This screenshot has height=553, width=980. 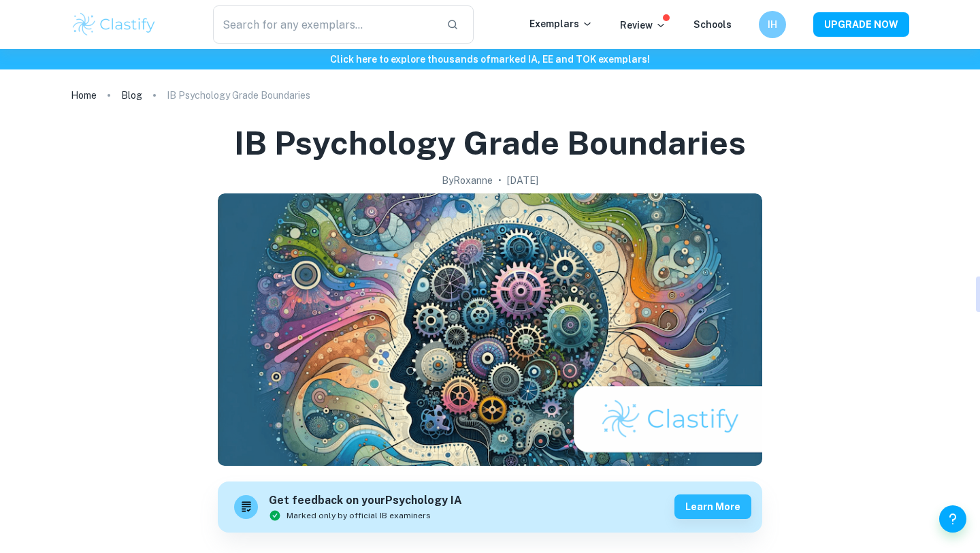 I want to click on a: Blog, so click(x=132, y=95).